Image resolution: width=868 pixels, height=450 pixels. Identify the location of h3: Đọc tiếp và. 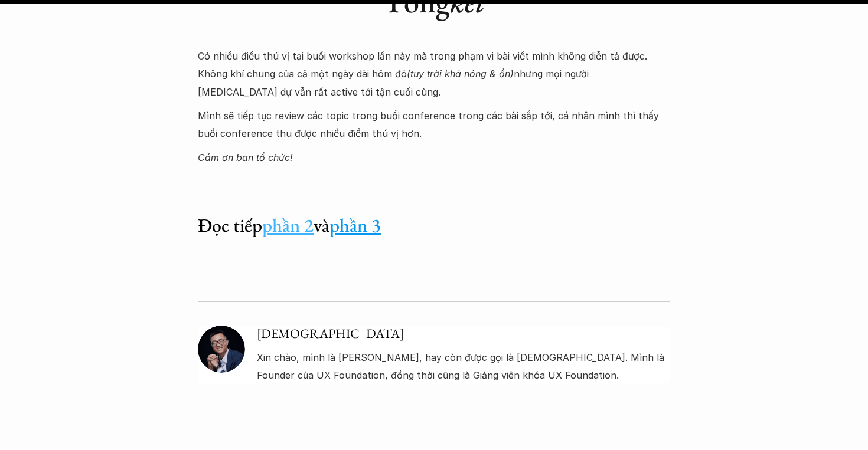
(434, 225).